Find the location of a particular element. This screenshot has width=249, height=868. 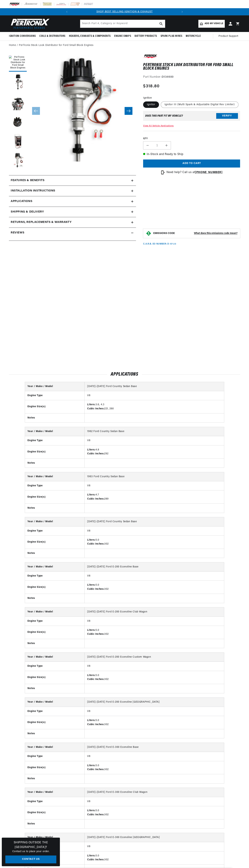

span: Product Support is located at coordinates (228, 36).